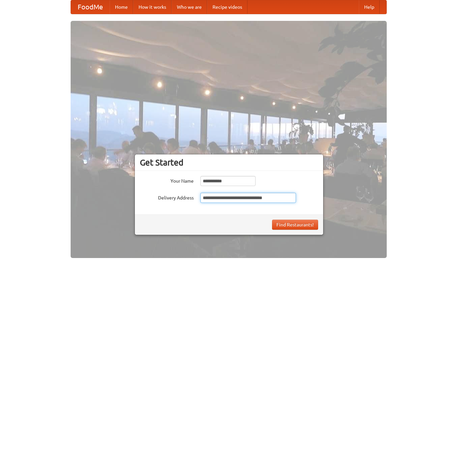 The height and width of the screenshot is (476, 457). What do you see at coordinates (189, 7) in the screenshot?
I see `a: Who we are` at bounding box center [189, 7].